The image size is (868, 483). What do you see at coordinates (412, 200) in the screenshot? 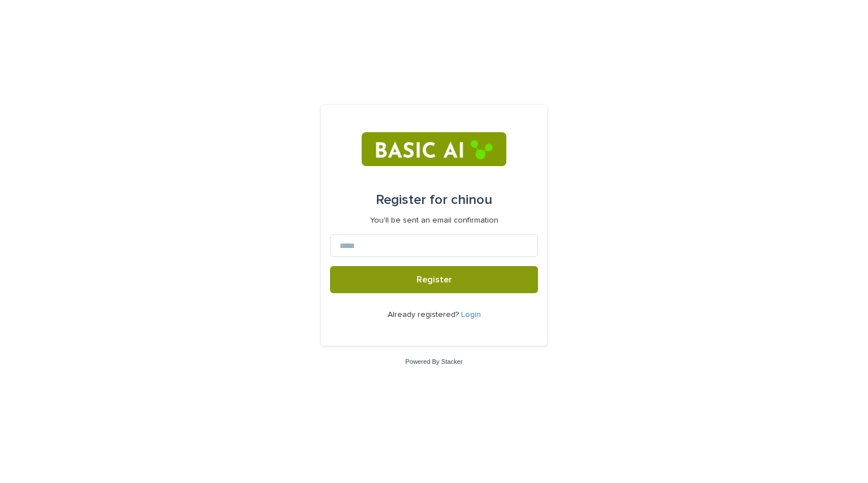
I see `span: Register for` at bounding box center [412, 200].